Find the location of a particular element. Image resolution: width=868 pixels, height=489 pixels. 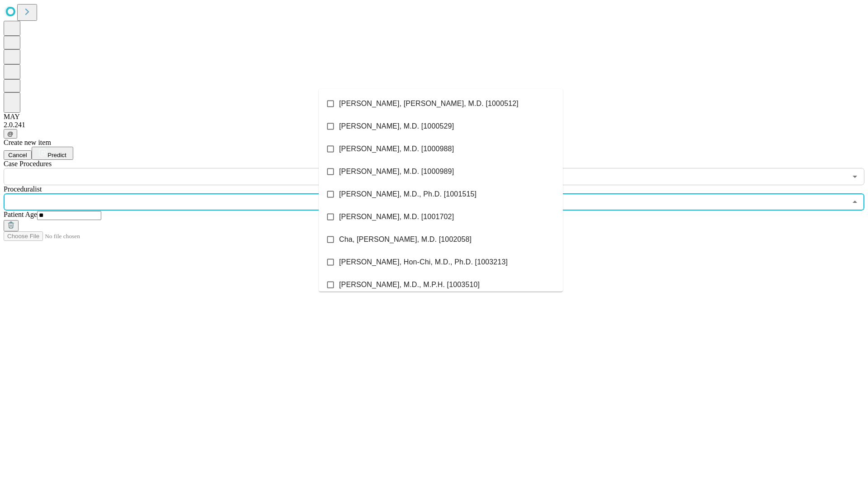

button: Close is located at coordinates (855, 202).